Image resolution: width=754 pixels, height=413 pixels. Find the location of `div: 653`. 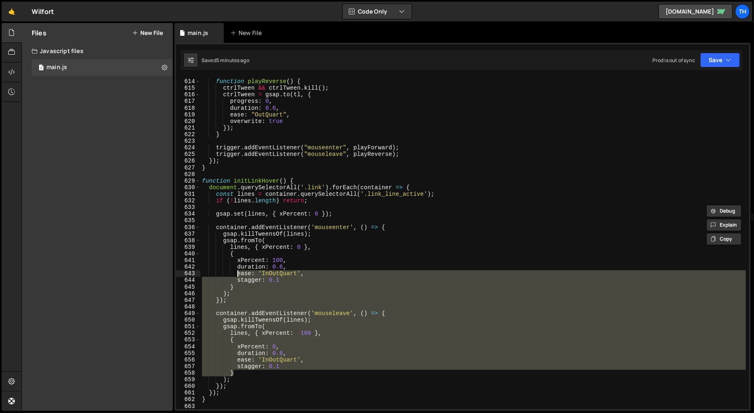

div: 653 is located at coordinates (188, 340).